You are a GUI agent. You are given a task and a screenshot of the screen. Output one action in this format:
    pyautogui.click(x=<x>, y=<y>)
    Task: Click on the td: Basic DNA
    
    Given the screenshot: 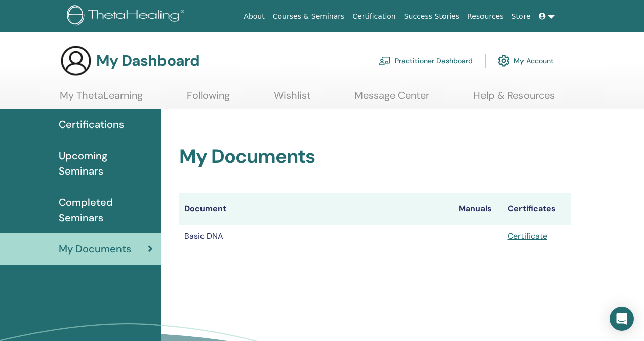 What is the action you would take?
    pyautogui.click(x=316, y=236)
    